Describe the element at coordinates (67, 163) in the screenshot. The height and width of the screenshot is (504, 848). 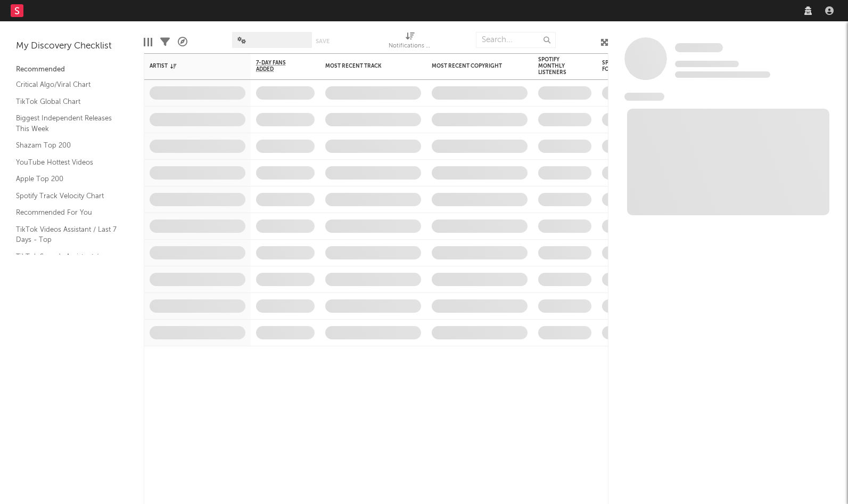
I see `a: YouTube Hottest Videos` at that location.